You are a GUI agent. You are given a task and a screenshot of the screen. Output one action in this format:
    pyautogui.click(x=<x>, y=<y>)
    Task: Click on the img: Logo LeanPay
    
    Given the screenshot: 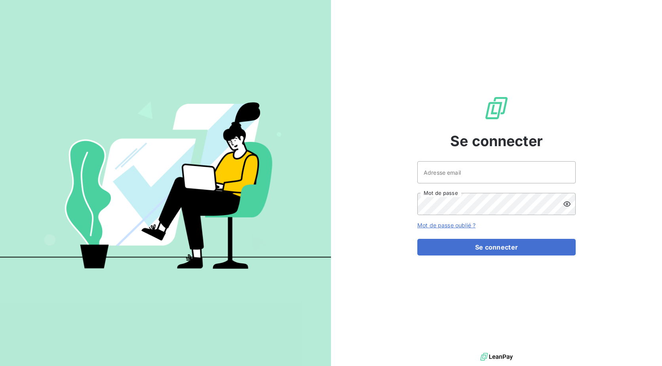 What is the action you would take?
    pyautogui.click(x=496, y=108)
    